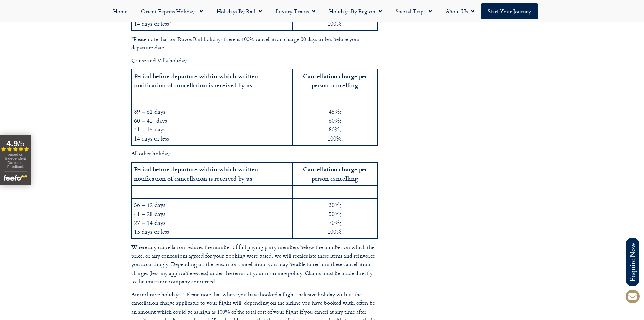 The height and width of the screenshot is (320, 644). Describe the element at coordinates (254, 153) in the screenshot. I see `p: All other holidays` at that location.